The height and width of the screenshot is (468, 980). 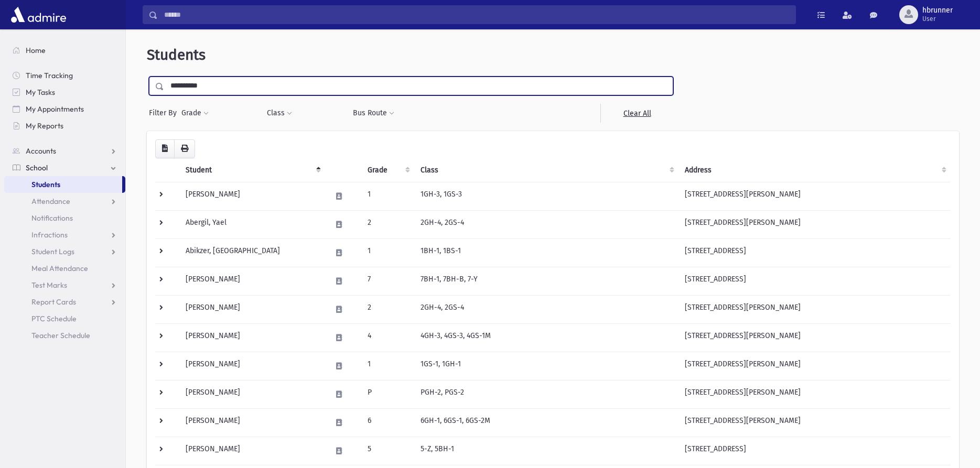 What do you see at coordinates (60, 269) in the screenshot?
I see `span: Meal Attendance` at bounding box center [60, 269].